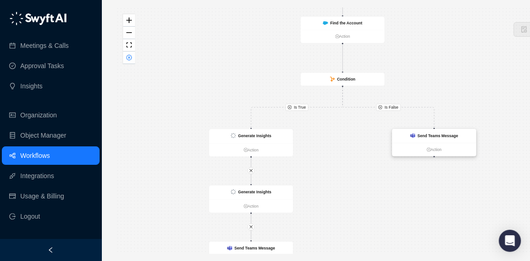 This screenshot has height=261, width=530. I want to click on a: Meetings & Calls, so click(44, 46).